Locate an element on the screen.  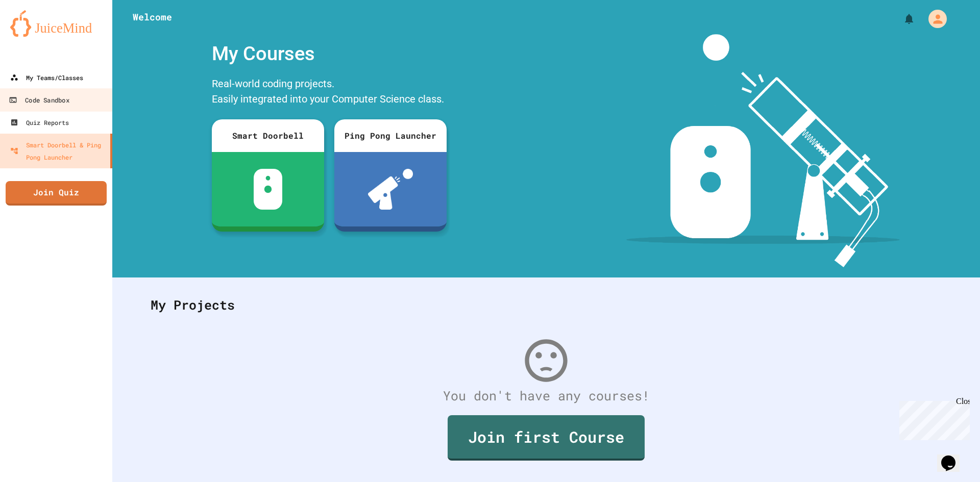
div: Ping Pong Launcher is located at coordinates (391, 136).